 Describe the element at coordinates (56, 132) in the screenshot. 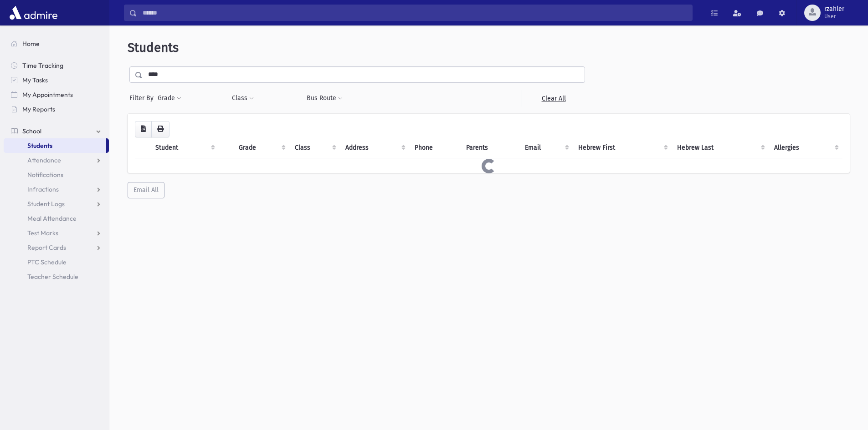

I see `a: School` at that location.